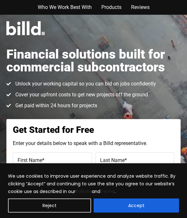 The height and width of the screenshot is (218, 187). I want to click on a: Reviews, so click(140, 7).